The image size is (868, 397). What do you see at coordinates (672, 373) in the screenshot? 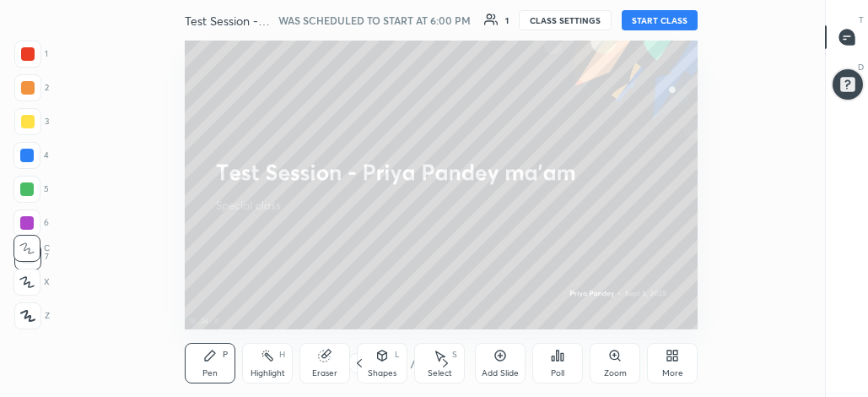
I see `div: More` at bounding box center [672, 373].